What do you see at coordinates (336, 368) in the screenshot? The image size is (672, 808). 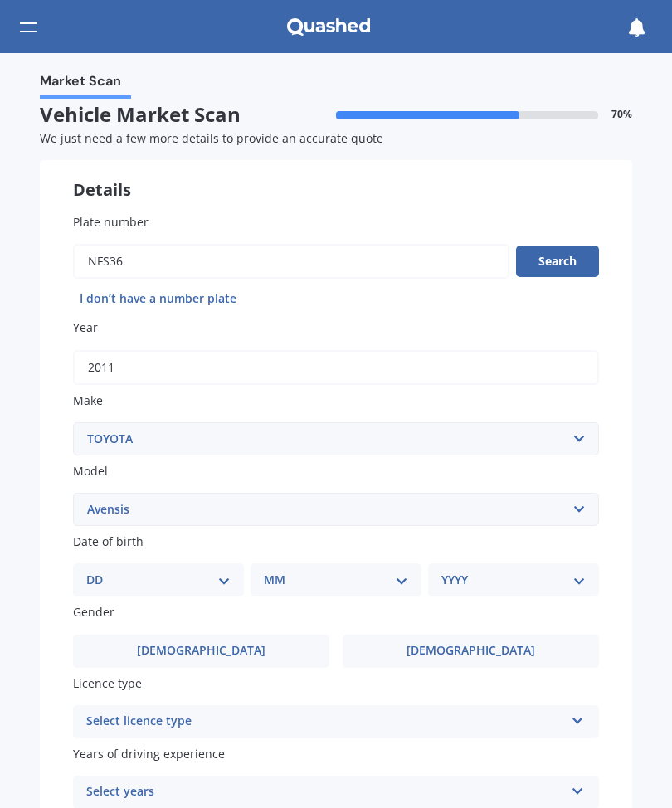 I see `input: YYYY` at bounding box center [336, 368].